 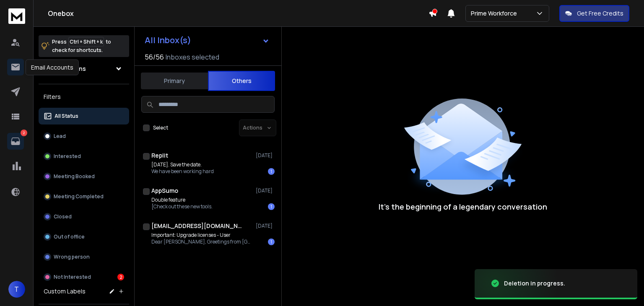 What do you see at coordinates (495, 14) in the screenshot?
I see `p: Prime Workforce` at bounding box center [495, 14].